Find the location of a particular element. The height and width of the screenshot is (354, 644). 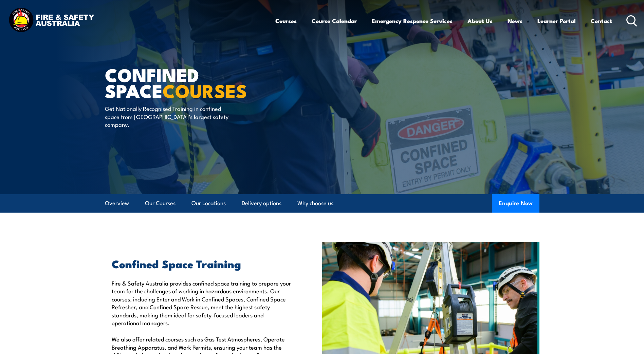

a: News is located at coordinates (515, 21).